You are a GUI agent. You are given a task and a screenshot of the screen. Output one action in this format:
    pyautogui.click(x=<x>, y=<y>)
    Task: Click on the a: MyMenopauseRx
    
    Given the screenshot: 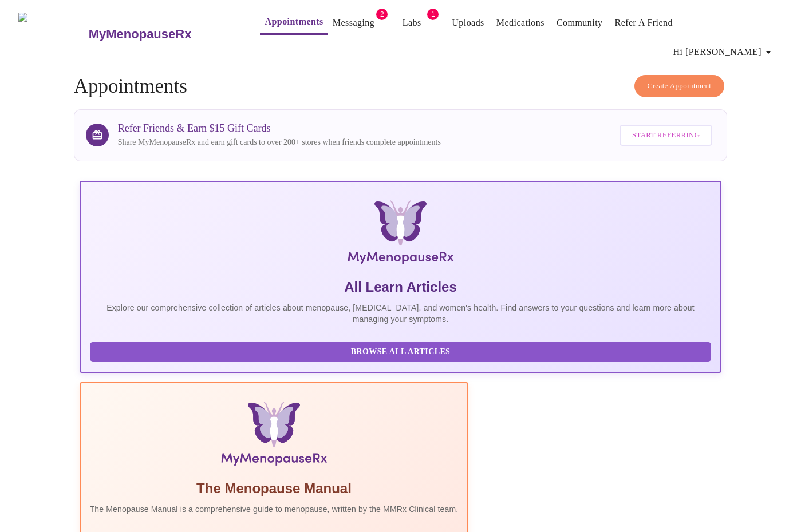 What is the action you would take?
    pyautogui.click(x=162, y=35)
    